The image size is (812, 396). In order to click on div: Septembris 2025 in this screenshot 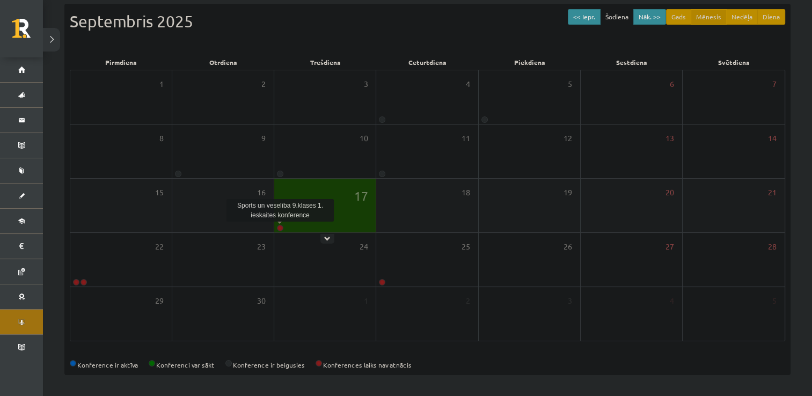, I will do `click(427, 21)`.